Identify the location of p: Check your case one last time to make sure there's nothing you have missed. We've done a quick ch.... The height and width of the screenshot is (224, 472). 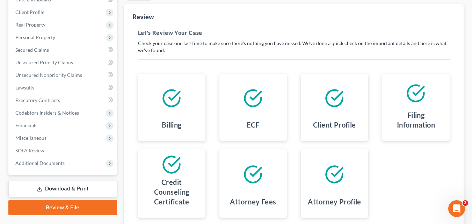
(294, 47).